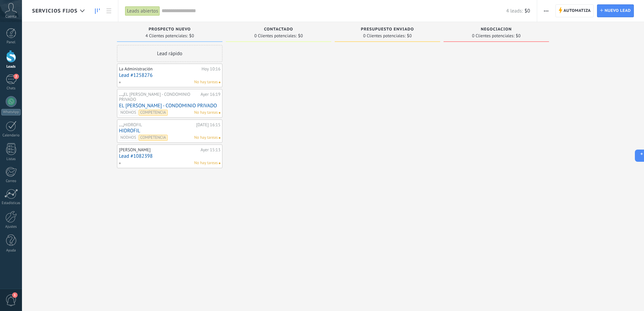 This screenshot has width=644, height=311. I want to click on span: 2, so click(16, 77).